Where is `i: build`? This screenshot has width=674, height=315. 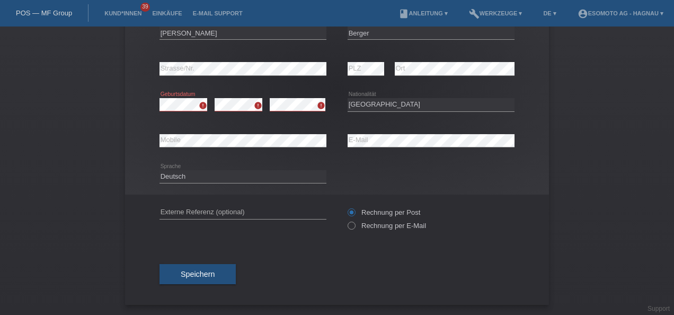
i: build is located at coordinates (474, 14).